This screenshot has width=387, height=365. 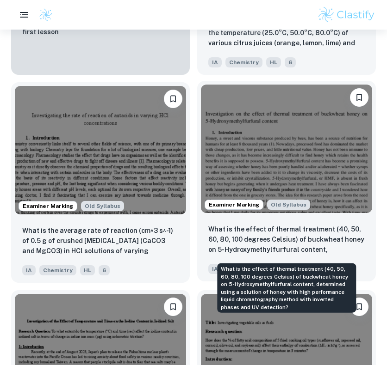 I want to click on p: To what extent is there a relationship between the temperature (25.0°C, 50.0°C, 80.0°C) of variou..., so click(x=286, y=33).